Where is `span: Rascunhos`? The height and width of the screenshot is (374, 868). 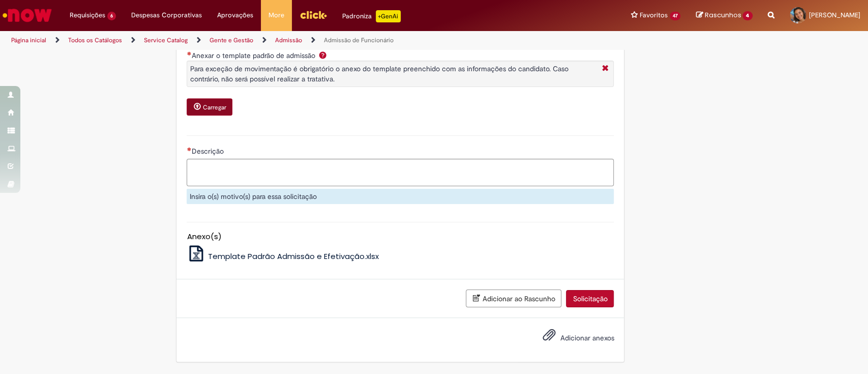
span: Rascunhos is located at coordinates (722, 15).